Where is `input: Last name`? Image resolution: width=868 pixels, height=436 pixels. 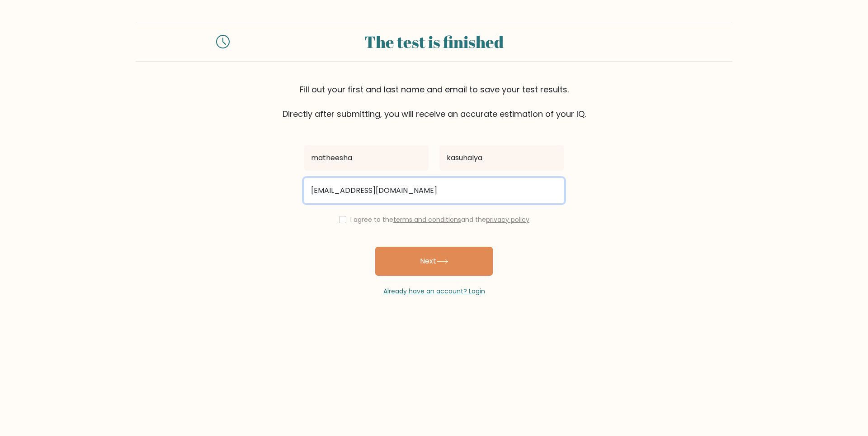 input: Last name is located at coordinates (502, 158).